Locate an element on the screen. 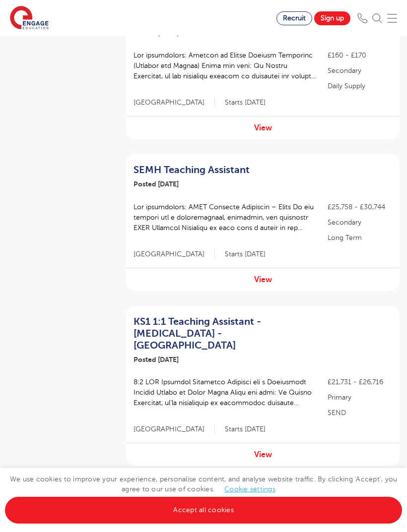  img: Mobile Menu is located at coordinates (392, 18).